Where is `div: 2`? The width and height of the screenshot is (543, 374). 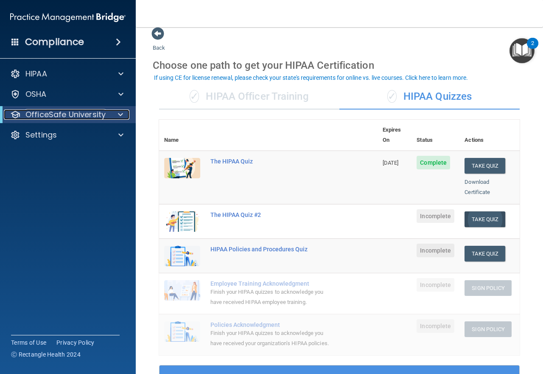 div: 2 is located at coordinates (533, 49).